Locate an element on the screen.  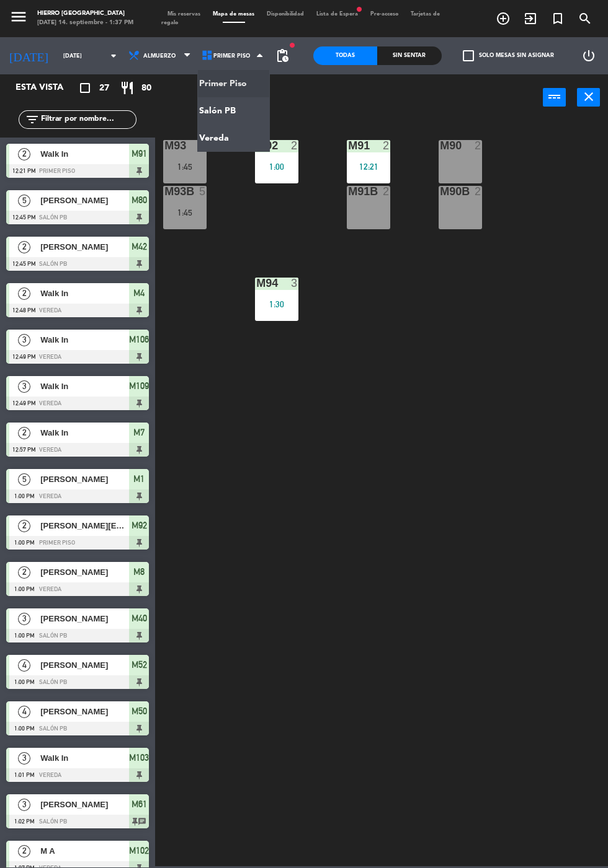
div: Todas is located at coordinates (345, 56).